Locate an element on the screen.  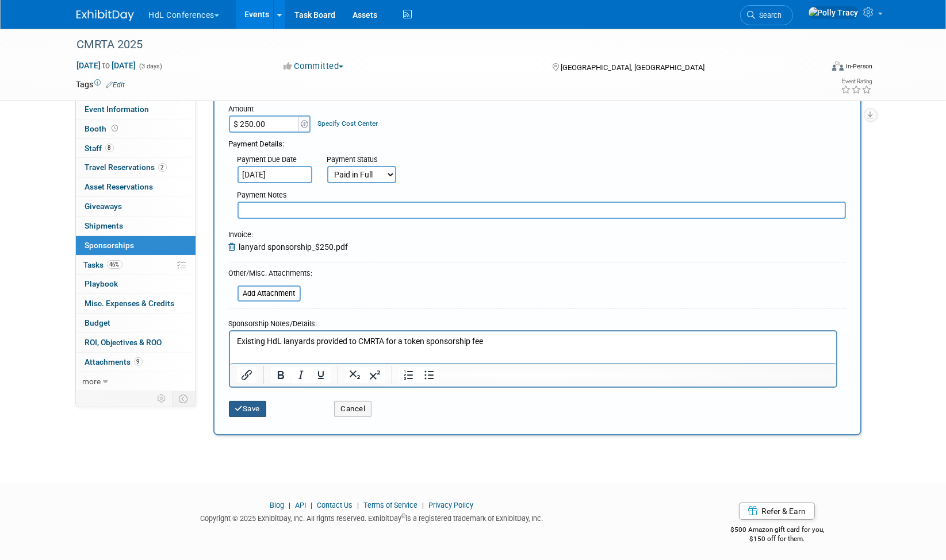
div: Event Rating is located at coordinates (857, 81).